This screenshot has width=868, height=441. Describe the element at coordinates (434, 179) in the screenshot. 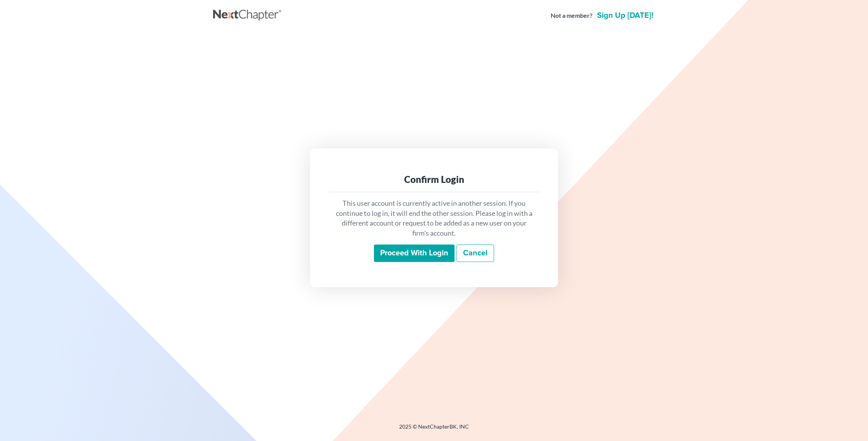

I see `div: Confirm Login` at that location.